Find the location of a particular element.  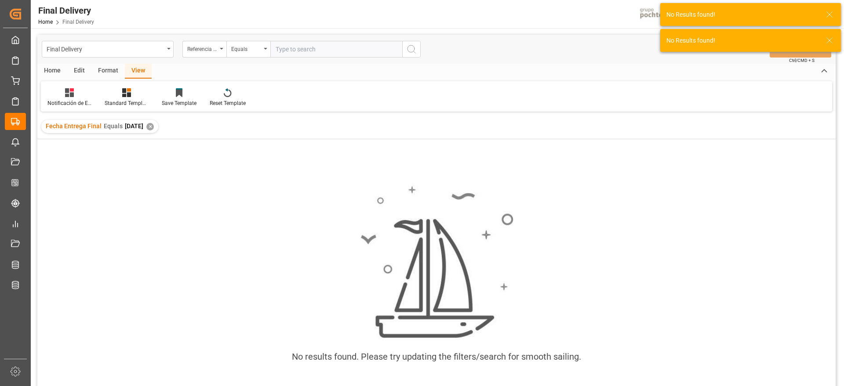

span: Fecha Entrega Final is located at coordinates (73, 126).